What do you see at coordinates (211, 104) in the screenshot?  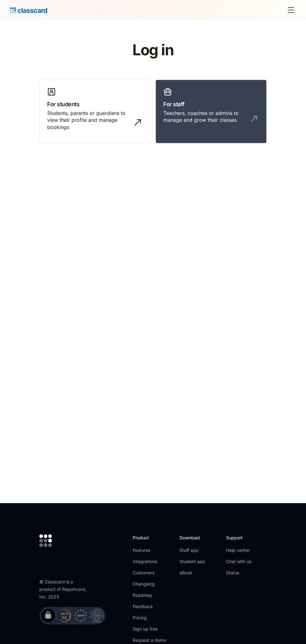 I see `h3: For staff` at bounding box center [211, 104].